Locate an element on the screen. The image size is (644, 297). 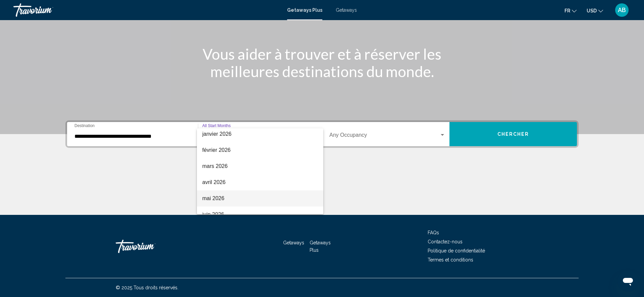
span: mars 2026 is located at coordinates (260, 167).